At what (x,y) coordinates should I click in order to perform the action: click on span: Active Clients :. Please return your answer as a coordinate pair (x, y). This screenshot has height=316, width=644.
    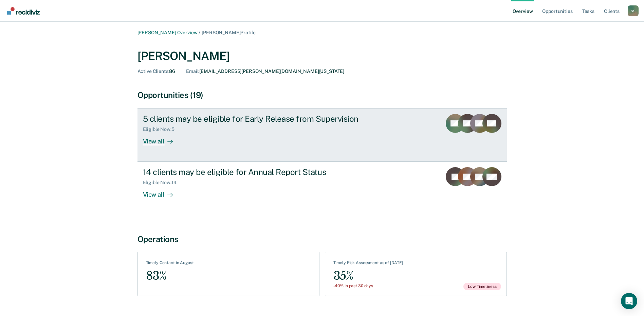
    Looking at the image, I should click on (153, 71).